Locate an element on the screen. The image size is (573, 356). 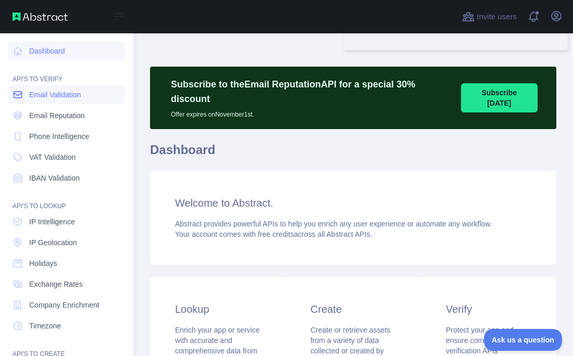
a: IBAN Validation is located at coordinates (67, 178).